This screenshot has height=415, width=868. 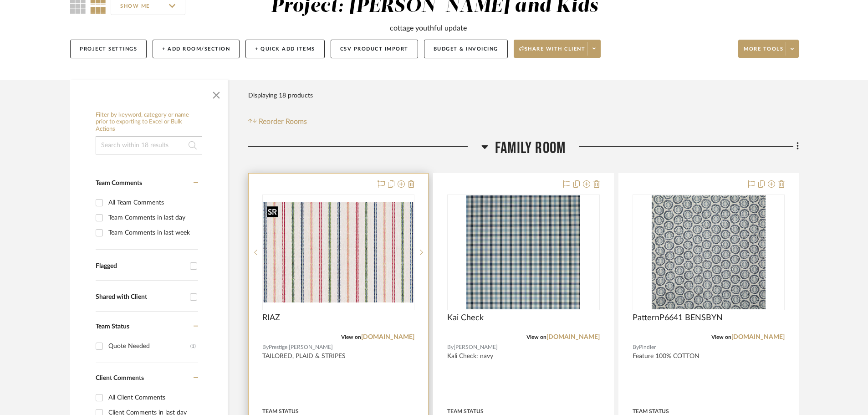 I want to click on button: Close, so click(x=216, y=94).